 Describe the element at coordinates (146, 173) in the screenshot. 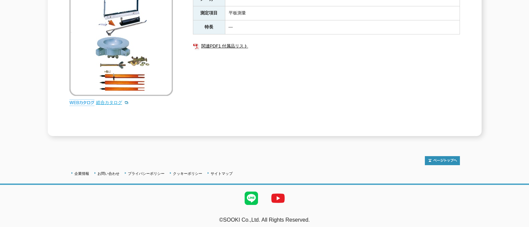

I see `a: プライバシーポリシー` at that location.